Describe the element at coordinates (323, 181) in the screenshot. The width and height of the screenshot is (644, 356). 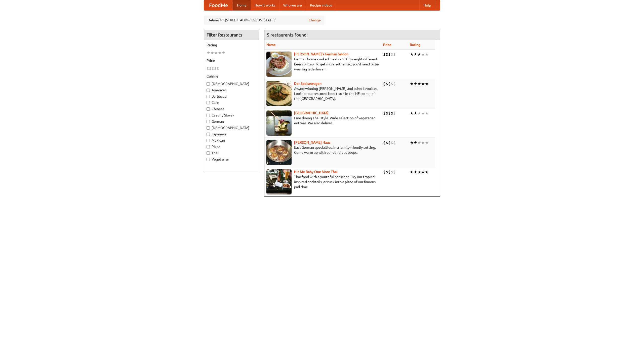
I see `p: Thai food with a youthful bar scene. Try our tropical inspired cocktails, or tuck into a plate of...` at that location.